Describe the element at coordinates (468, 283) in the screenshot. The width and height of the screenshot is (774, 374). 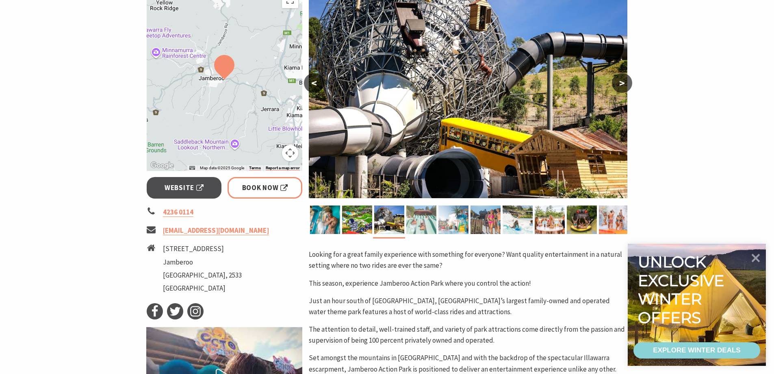
I see `p: This season, experience Jamberoo Action Park where you control the action!` at that location.